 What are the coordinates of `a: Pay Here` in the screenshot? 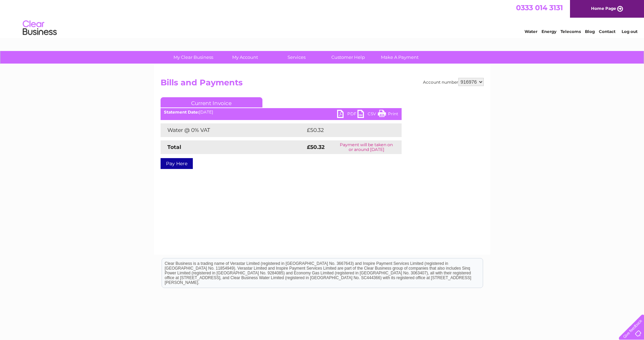 It's located at (176, 163).